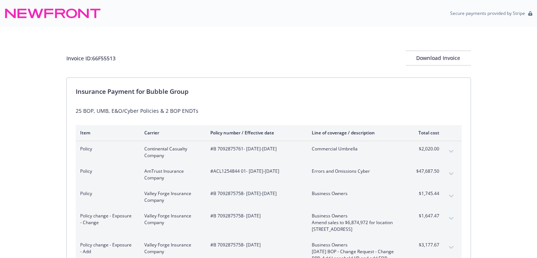 Image resolution: width=537 pixels, height=258 pixels. I want to click on span: $2,020.00, so click(425, 149).